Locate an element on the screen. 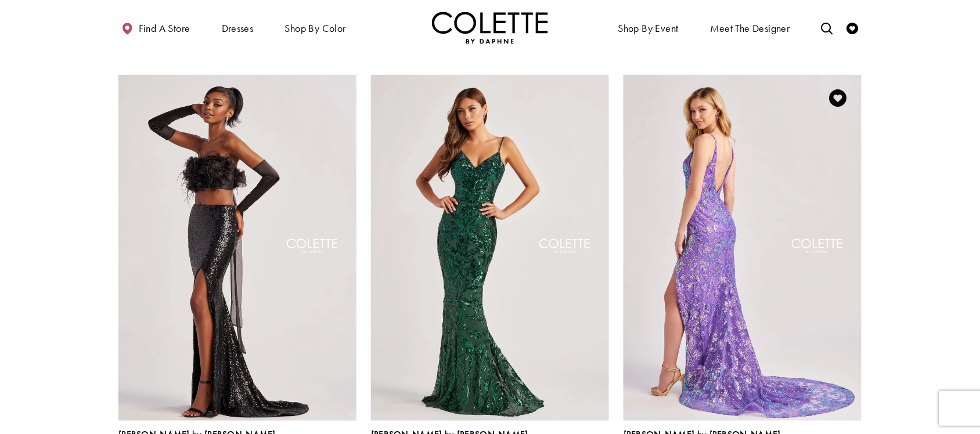 This screenshot has width=980, height=434. span: Meet the designer is located at coordinates (750, 29).